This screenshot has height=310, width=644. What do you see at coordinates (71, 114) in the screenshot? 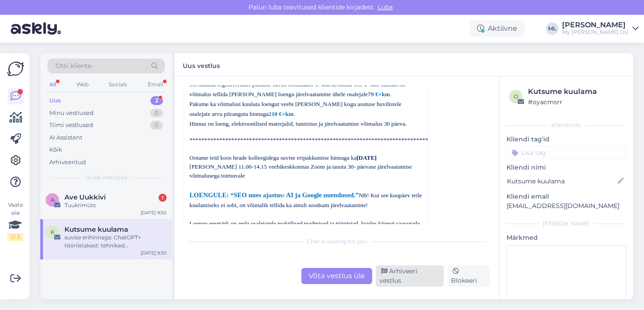
I see `div: Minu vestlused` at bounding box center [71, 114].